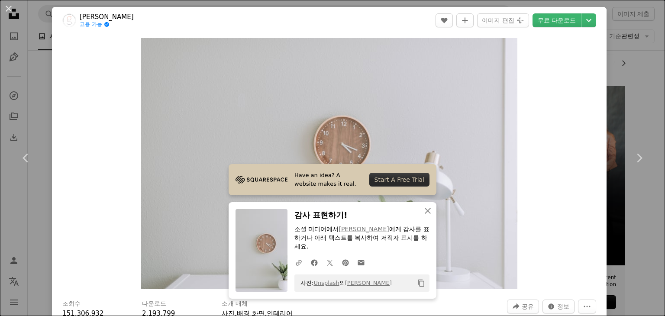  What do you see at coordinates (261, 180) in the screenshot?
I see `img: file-1705255347840-230a6ab5bca9image` at bounding box center [261, 180].